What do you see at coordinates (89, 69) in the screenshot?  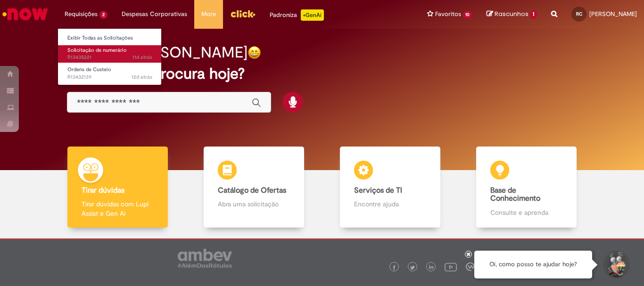 I see `span: Ordens de Custeio` at bounding box center [89, 69].